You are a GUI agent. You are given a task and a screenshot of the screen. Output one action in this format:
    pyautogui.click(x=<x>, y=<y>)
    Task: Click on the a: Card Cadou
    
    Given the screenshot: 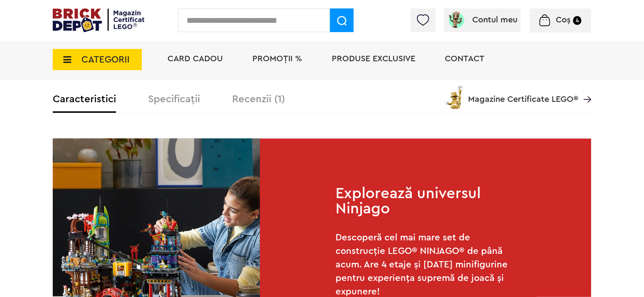 What is the action you would take?
    pyautogui.click(x=195, y=59)
    